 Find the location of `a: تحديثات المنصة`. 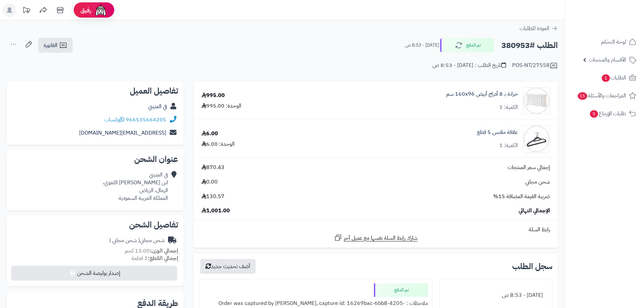

a: تحديثات المنصة is located at coordinates (27, 11).